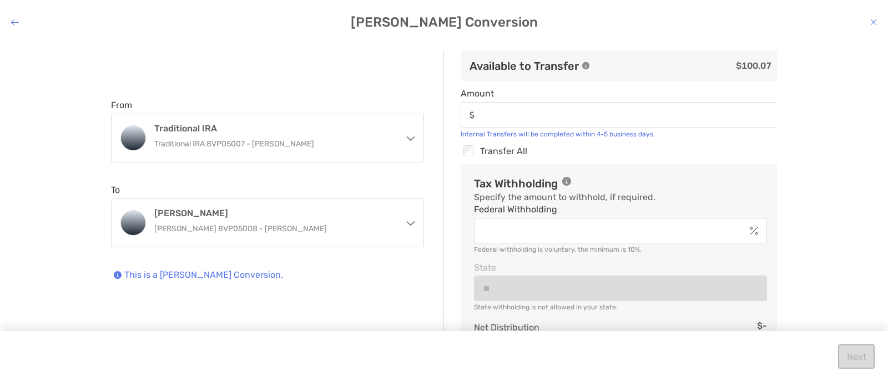 The height and width of the screenshot is (382, 888). I want to click on h3: Tax Withholding, so click(515, 184).